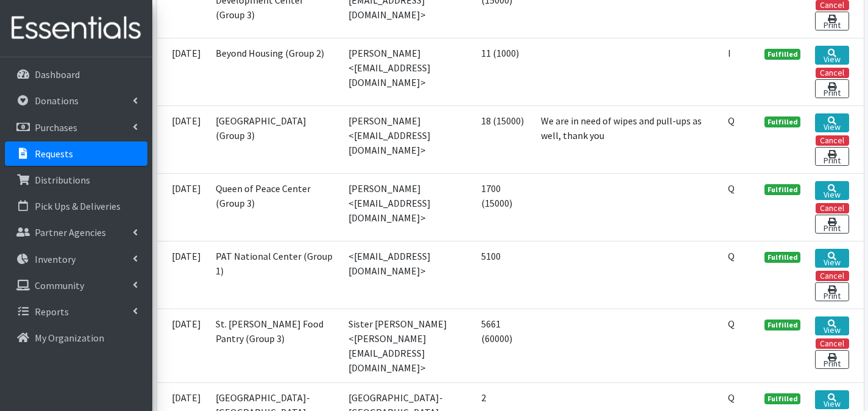 The width and height of the screenshot is (868, 411). Describe the element at coordinates (76, 74) in the screenshot. I see `a: Dashboard` at that location.